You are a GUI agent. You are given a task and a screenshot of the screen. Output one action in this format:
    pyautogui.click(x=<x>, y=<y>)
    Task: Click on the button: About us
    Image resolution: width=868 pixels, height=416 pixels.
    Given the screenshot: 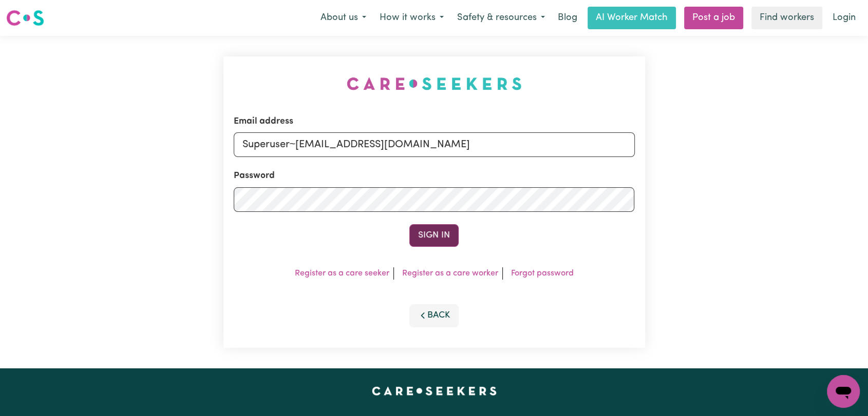 What is the action you would take?
    pyautogui.click(x=343, y=18)
    